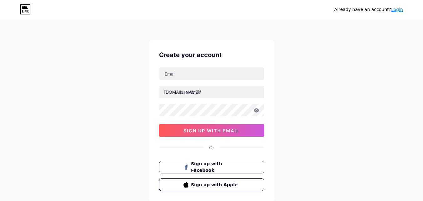 This screenshot has height=201, width=423. Describe the element at coordinates (212, 167) in the screenshot. I see `a: Sign up with Facebook` at that location.